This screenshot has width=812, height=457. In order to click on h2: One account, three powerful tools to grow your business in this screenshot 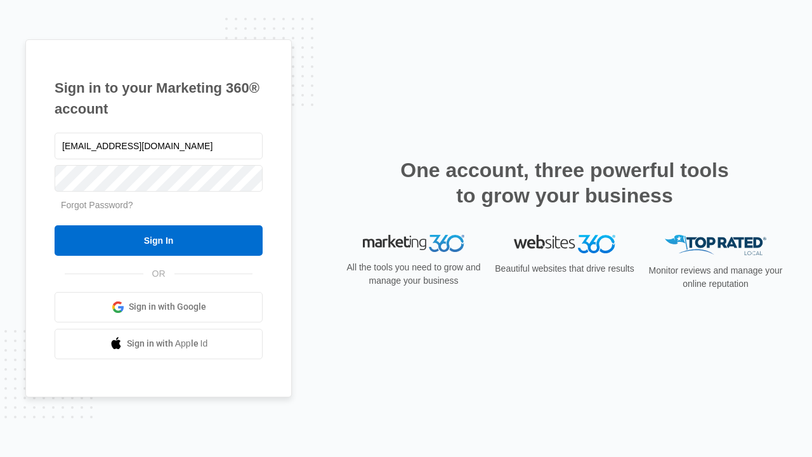, I will do `click(565, 183)`.